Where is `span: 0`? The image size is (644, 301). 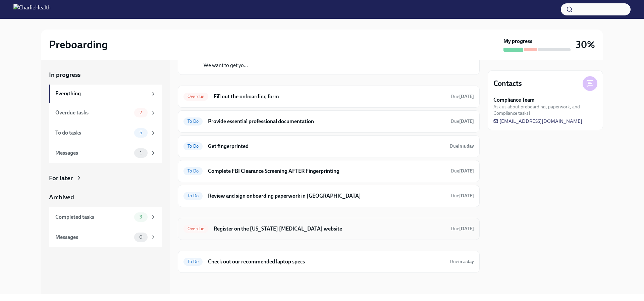 span: 0 is located at coordinates (141, 237).